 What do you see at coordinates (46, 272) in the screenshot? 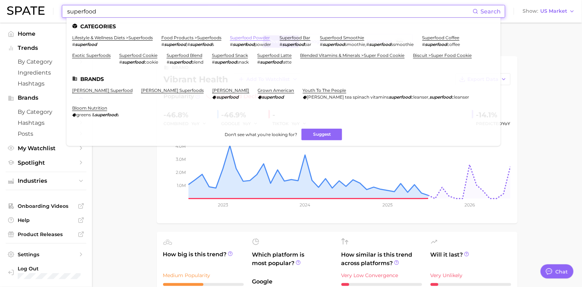
I see `a: Log out. Currently logged in with e-mail raj@netrush.com.` at bounding box center [46, 272].